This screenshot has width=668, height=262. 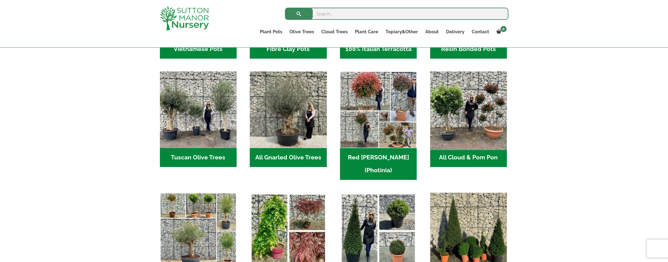 I want to click on a: Delivery, so click(x=455, y=32).